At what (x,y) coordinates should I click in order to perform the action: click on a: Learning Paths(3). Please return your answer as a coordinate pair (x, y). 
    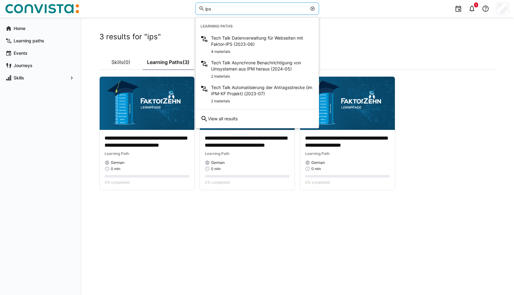
    Looking at the image, I should click on (168, 62).